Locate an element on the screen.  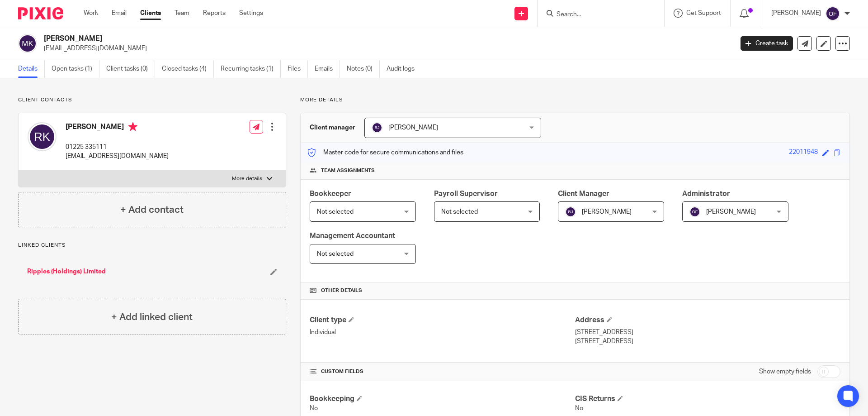
a: Create task is located at coordinates (767, 43).